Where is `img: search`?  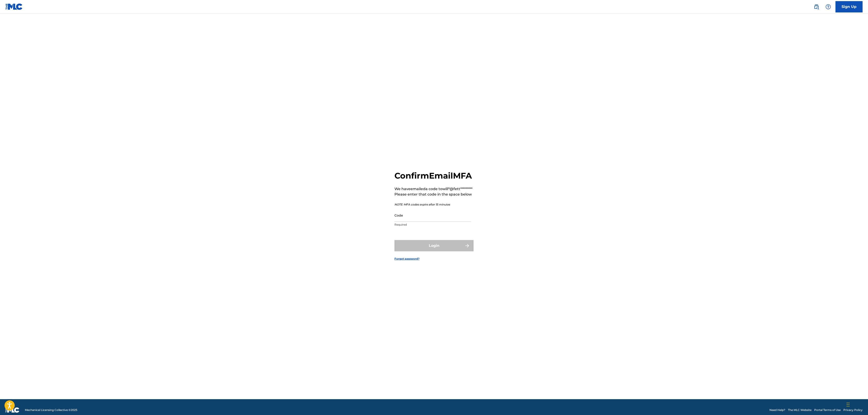
img: search is located at coordinates (816, 7).